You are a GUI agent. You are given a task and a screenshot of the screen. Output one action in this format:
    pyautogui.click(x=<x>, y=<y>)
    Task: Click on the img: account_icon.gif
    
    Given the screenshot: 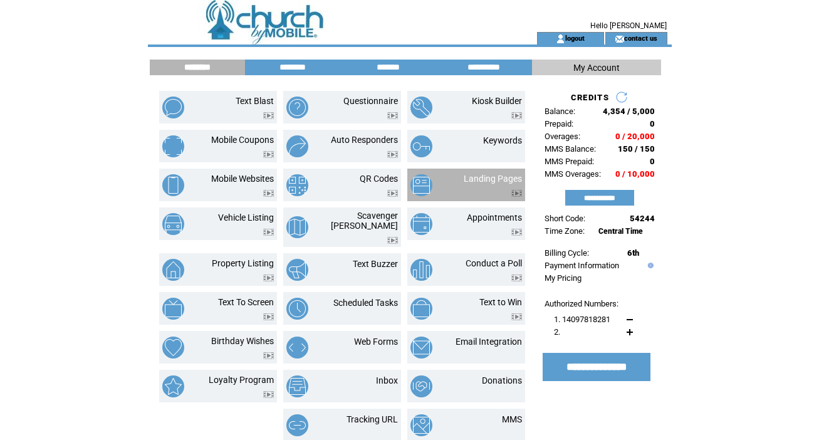 What is the action you would take?
    pyautogui.click(x=560, y=39)
    